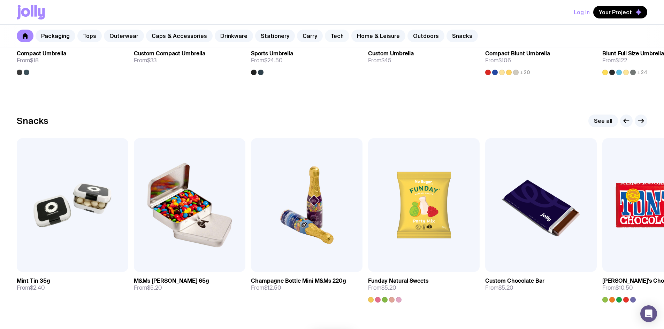 Image resolution: width=664 pixels, height=329 pixels. I want to click on a: Home & Leisure, so click(378, 36).